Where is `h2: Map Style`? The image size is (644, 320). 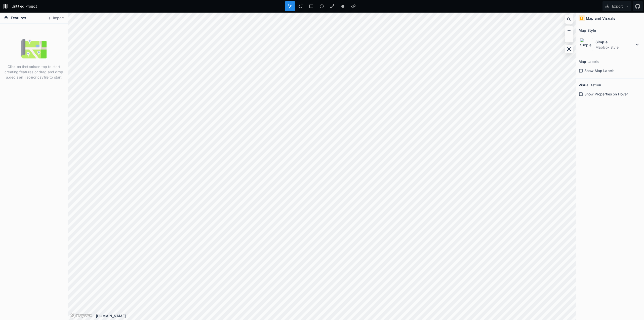 h2: Map Style is located at coordinates (587, 30).